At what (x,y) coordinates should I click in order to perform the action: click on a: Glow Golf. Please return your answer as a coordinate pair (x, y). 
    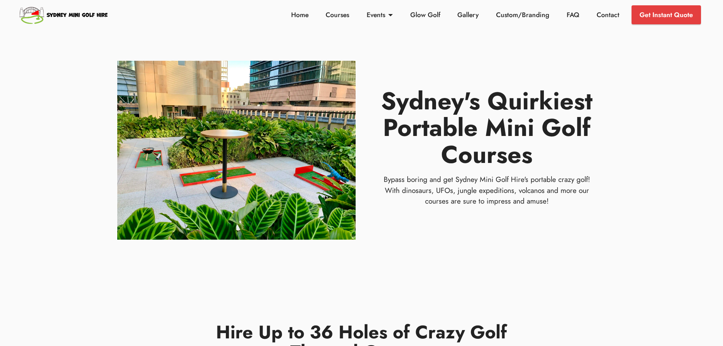
    Looking at the image, I should click on (425, 15).